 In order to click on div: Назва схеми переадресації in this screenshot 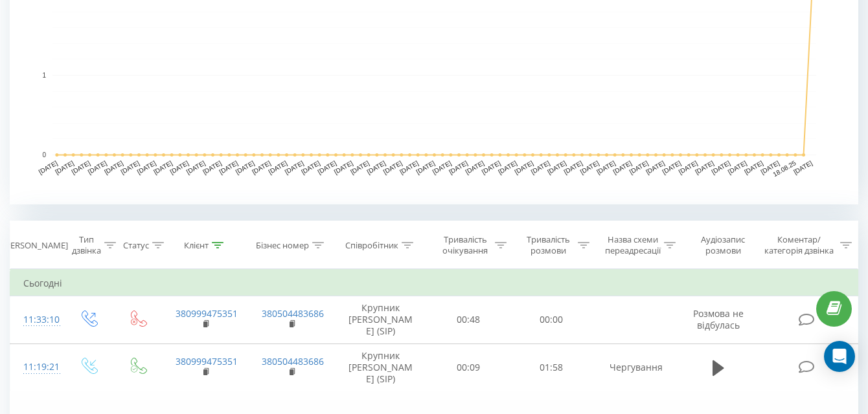, I will do `click(633, 245)`.